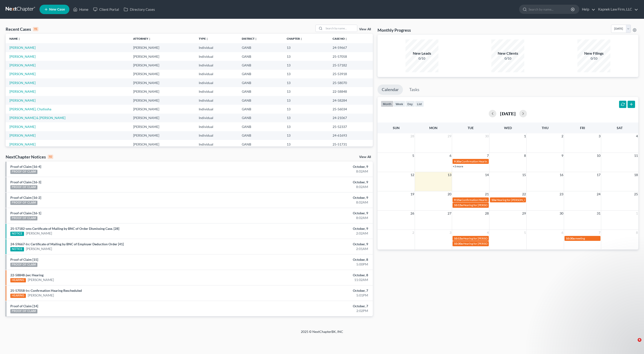 The image size is (644, 354). I want to click on span: 27, so click(449, 214).